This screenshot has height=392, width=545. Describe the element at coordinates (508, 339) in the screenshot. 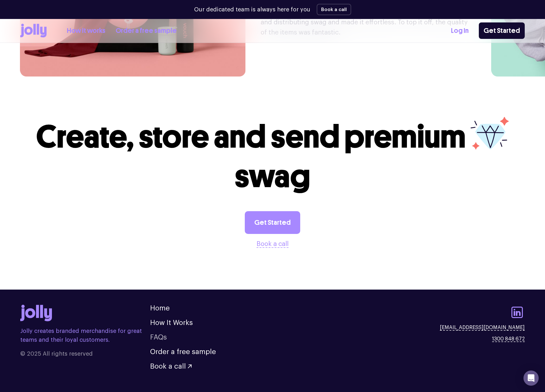

I see `a: 1300 848 672` at that location.